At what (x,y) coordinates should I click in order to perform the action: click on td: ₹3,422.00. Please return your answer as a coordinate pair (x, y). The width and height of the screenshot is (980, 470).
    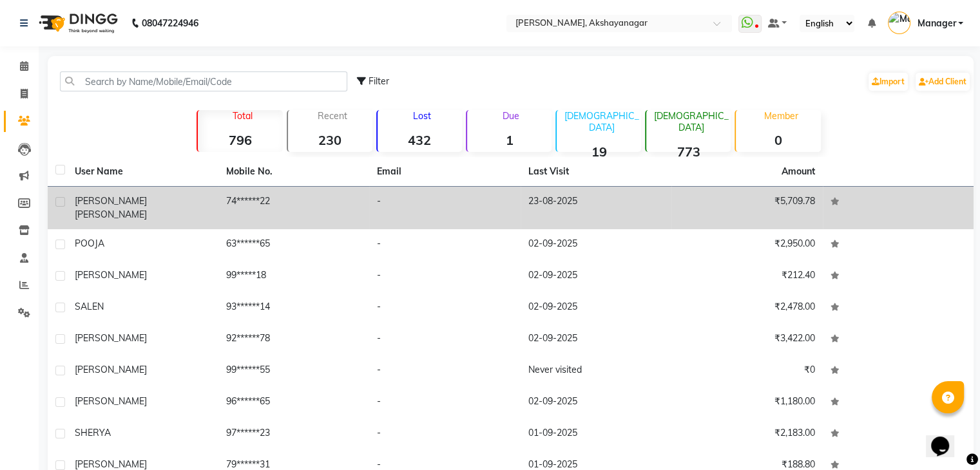
    Looking at the image, I should click on (747, 340).